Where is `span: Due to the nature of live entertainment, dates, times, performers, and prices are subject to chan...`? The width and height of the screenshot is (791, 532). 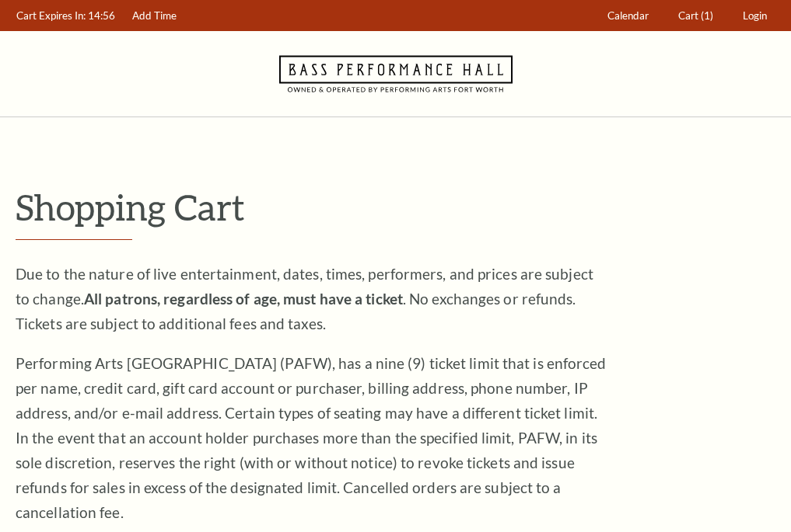 span: Due to the nature of live entertainment, dates, times, performers, and prices are subject to chan... is located at coordinates (304, 298).